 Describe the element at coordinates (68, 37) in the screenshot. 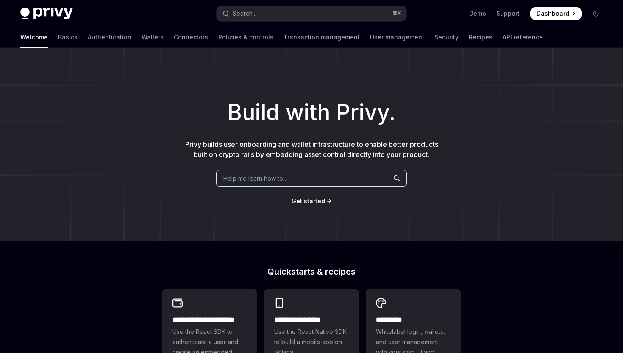

I see `a: Basics` at that location.